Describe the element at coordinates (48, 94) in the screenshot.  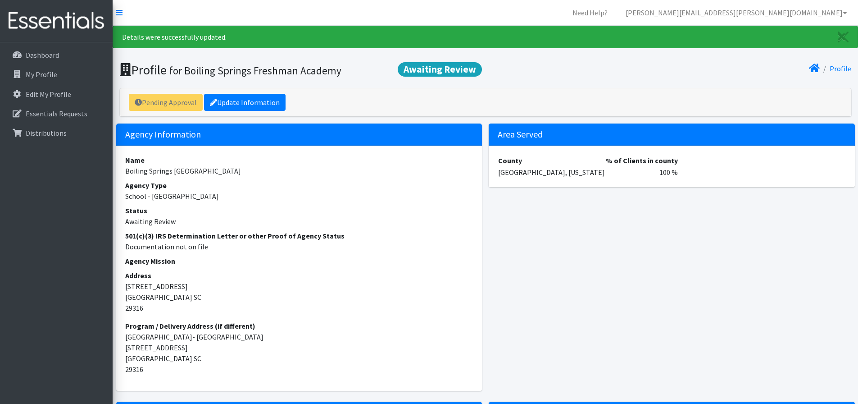
I see `p: Edit My Profile` at that location.